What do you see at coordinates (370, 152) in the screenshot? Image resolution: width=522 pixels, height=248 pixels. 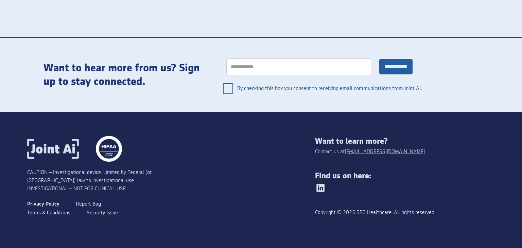 I see `div: Contact us at` at bounding box center [370, 152].